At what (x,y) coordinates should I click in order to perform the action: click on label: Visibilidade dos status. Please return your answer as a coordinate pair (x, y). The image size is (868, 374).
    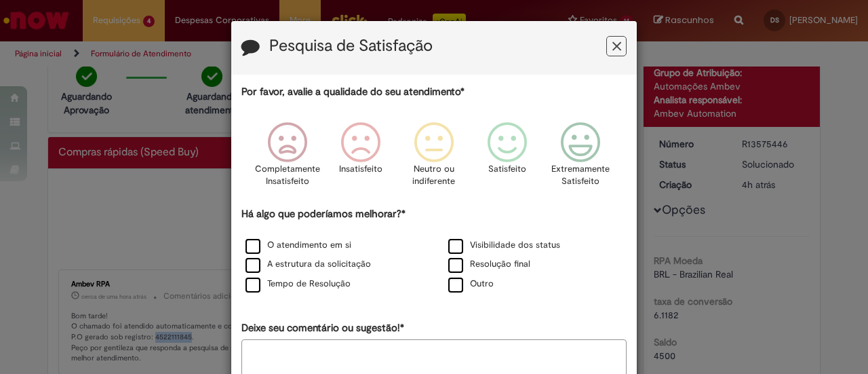
    Looking at the image, I should click on (504, 245).